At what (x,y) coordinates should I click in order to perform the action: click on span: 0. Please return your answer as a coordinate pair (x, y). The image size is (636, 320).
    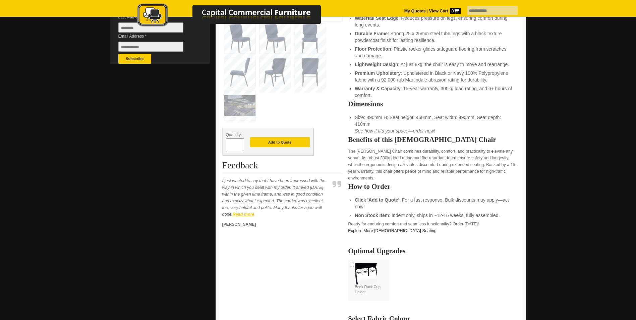
    Looking at the image, I should click on (456, 11).